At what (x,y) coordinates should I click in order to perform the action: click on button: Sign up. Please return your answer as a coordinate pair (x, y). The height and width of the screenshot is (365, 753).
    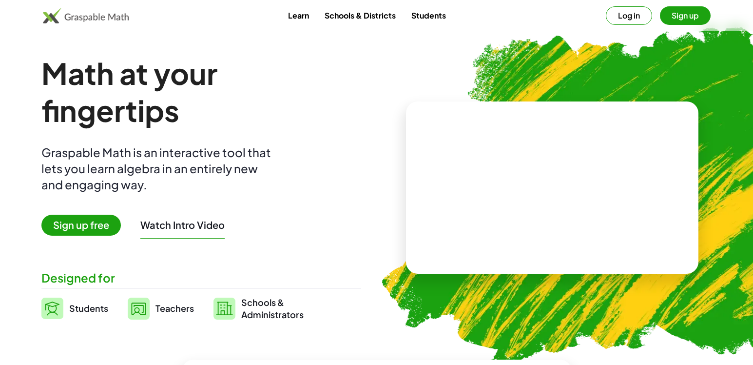
    Looking at the image, I should click on (685, 16).